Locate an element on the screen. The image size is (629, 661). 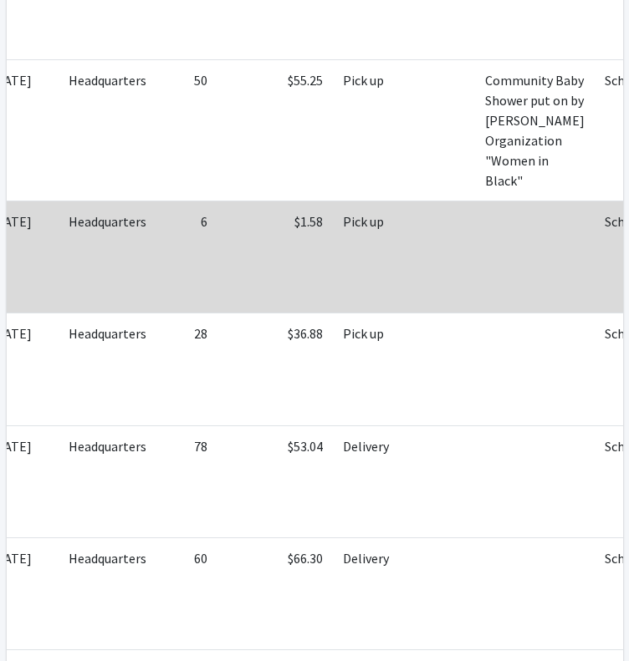
td: 6 is located at coordinates (186, 257).